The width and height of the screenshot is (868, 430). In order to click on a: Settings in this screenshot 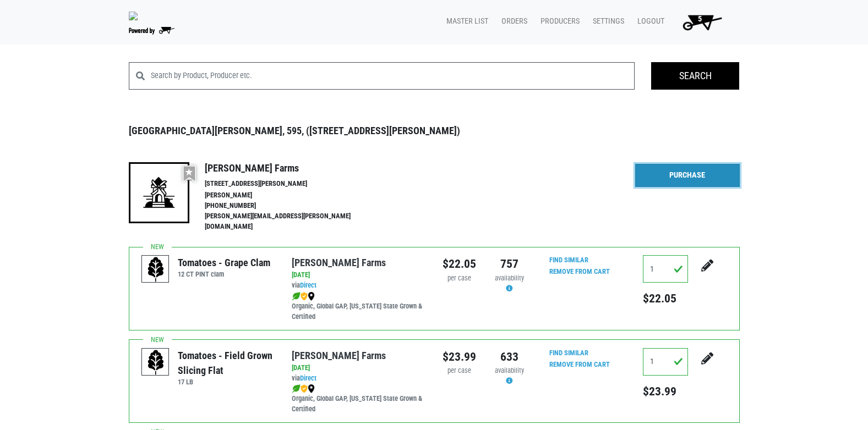, I will do `click(606, 22)`.